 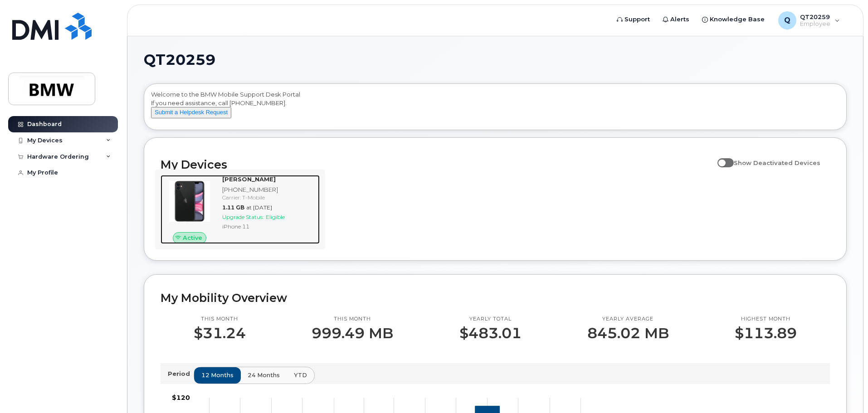 What do you see at coordinates (437, 165) in the screenshot?
I see `h2: My Devices` at bounding box center [437, 165].